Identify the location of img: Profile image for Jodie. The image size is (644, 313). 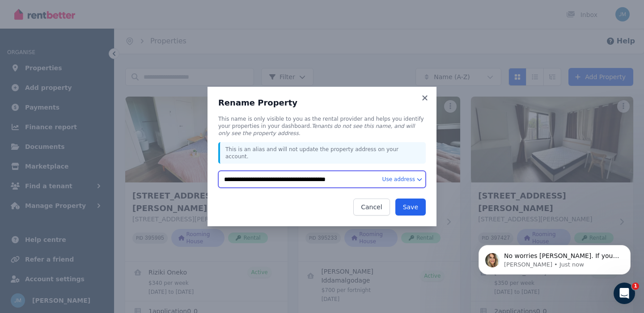
(27, 34).